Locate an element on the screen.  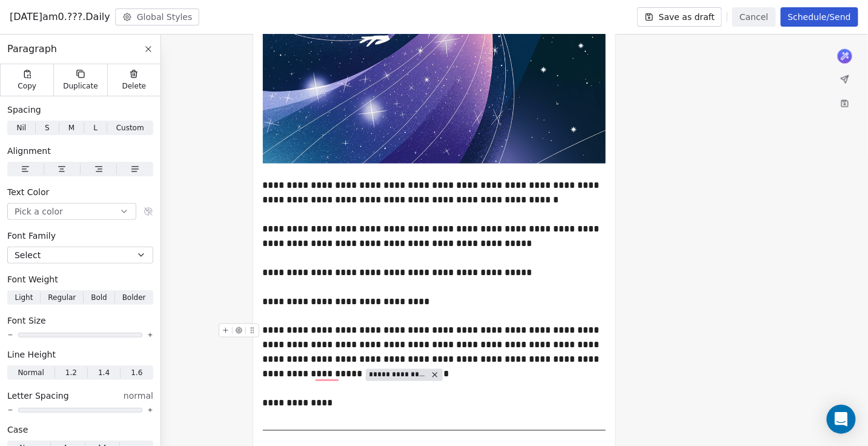
span: 1.2 is located at coordinates (71, 373).